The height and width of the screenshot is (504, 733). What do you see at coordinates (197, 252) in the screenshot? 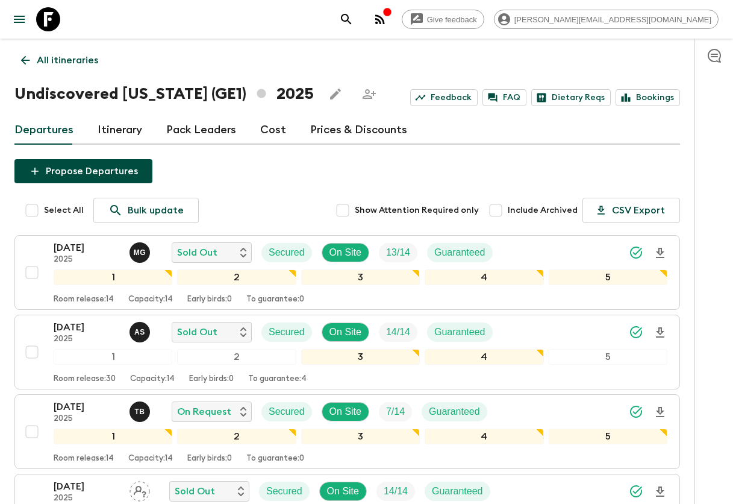
I see `p: Sold Out` at bounding box center [197, 252].